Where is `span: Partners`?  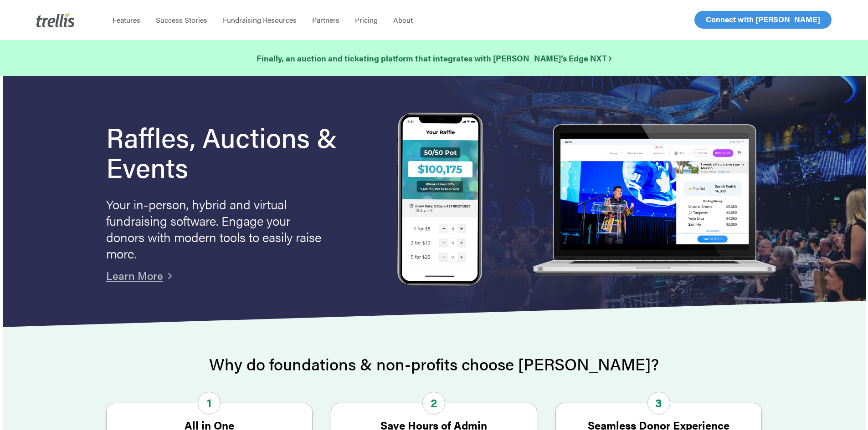
span: Partners is located at coordinates (326, 19).